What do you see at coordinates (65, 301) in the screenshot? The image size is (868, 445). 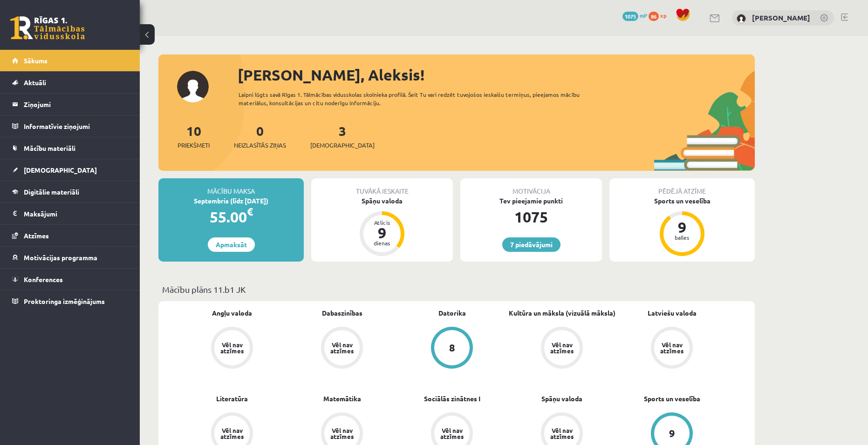 I see `span: Proktoringa izmēģinājums` at bounding box center [65, 301].